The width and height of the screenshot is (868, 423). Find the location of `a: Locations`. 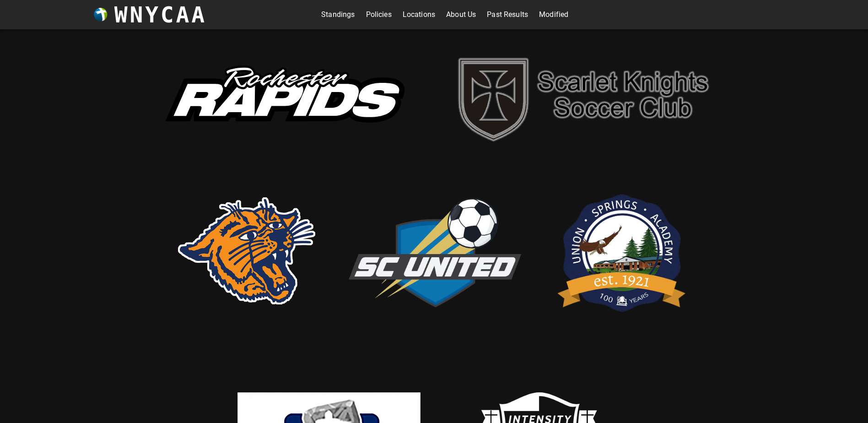

a: Locations is located at coordinates (418, 15).